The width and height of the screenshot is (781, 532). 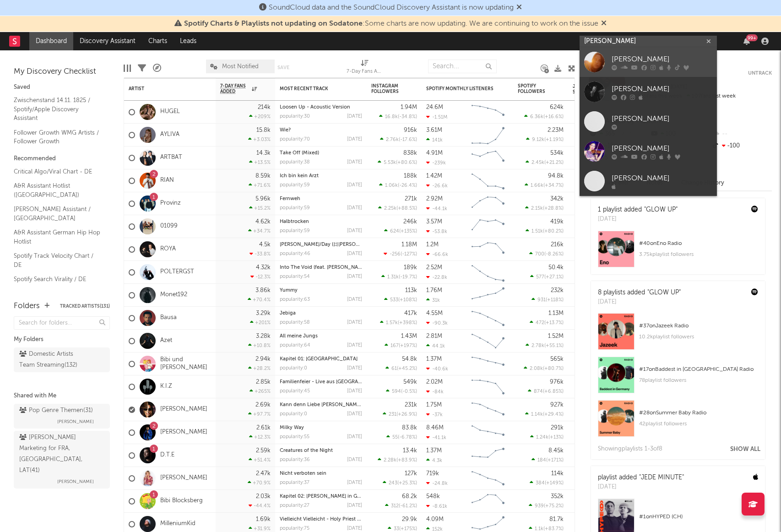 What do you see at coordinates (303, 474) in the screenshot?
I see `a: Nicht verboten sein` at bounding box center [303, 474].